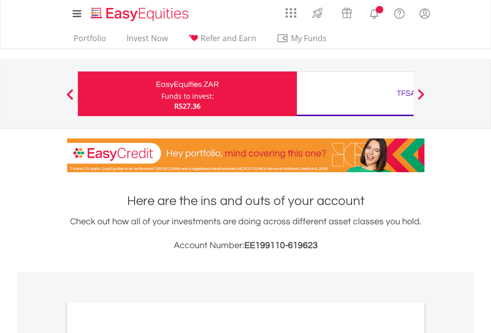 Image resolution: width=491 pixels, height=333 pixels. I want to click on a: Portfolio, so click(90, 41).